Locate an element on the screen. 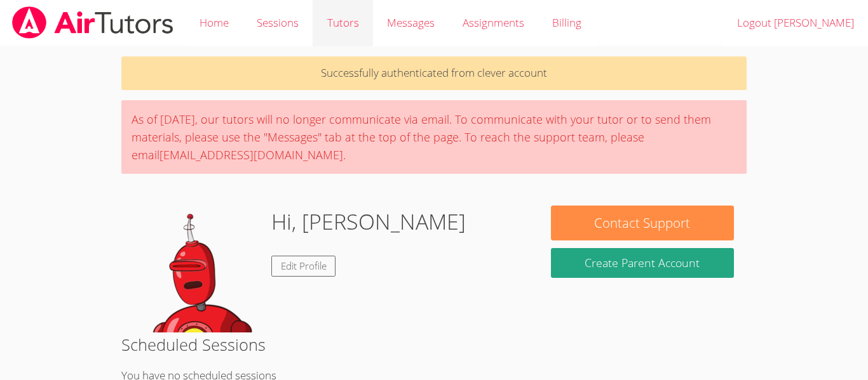  img: airtutors_banner-c4298cdbf04f3fff15de1276eac7730deb9818008684d7c2e4769d2f7ddbe033.png is located at coordinates (93, 22).